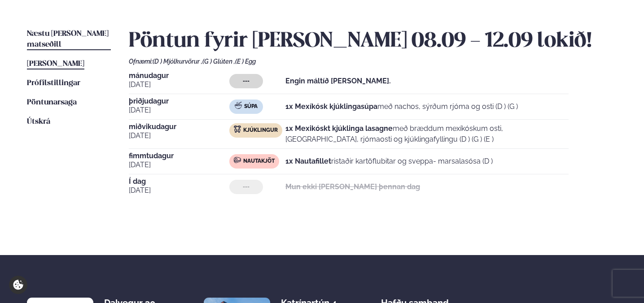  Describe the element at coordinates (53, 83) in the screenshot. I see `span: Prófílstillingar` at that location.